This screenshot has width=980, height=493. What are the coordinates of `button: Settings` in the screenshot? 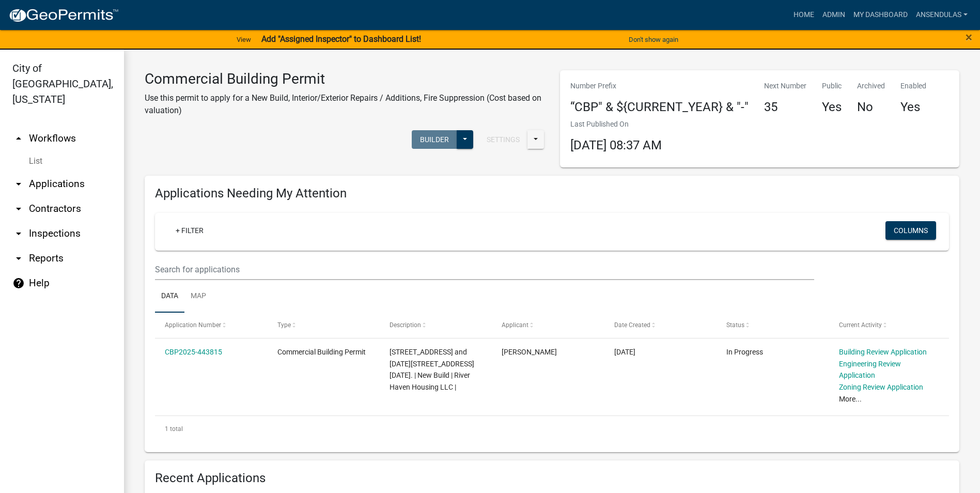 It's located at (503, 139).